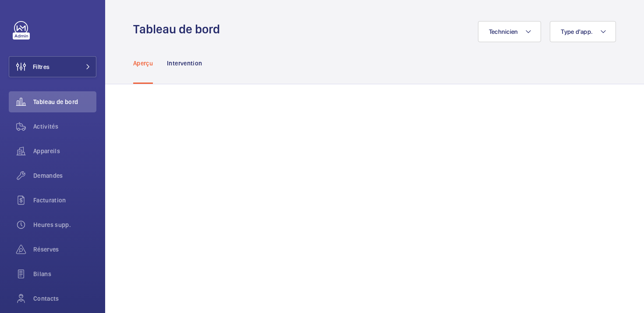 The image size is (644, 313). Describe the element at coordinates (65, 249) in the screenshot. I see `span: Réserves` at that location.